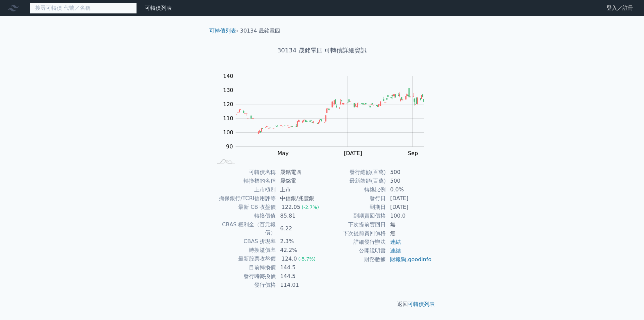 The height and width of the screenshot is (320, 644). I want to click on td: 發行時轉換價, so click(244, 276).